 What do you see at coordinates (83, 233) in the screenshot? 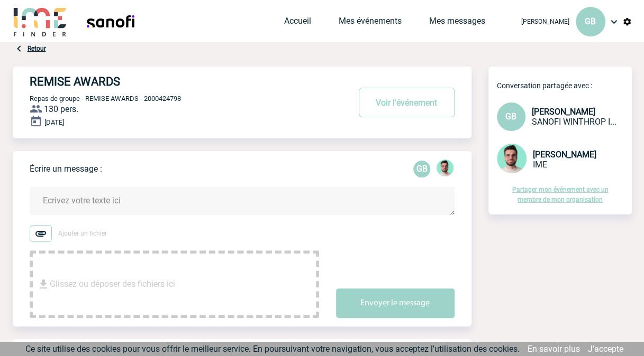
I see `span: Ajouter un fichier` at bounding box center [83, 233].